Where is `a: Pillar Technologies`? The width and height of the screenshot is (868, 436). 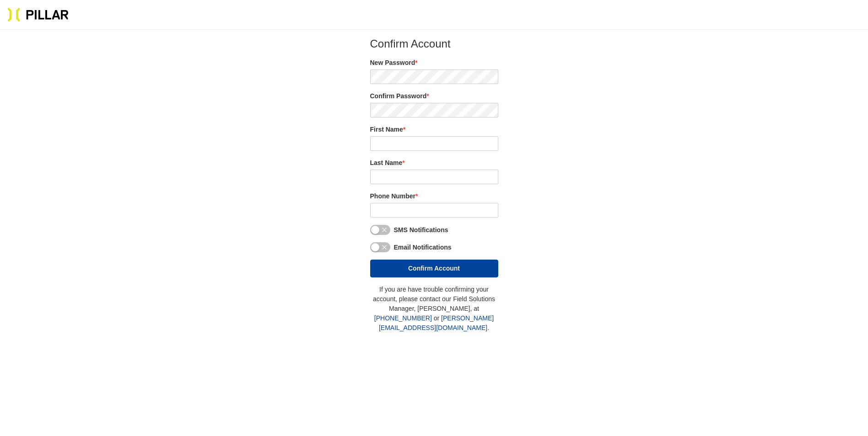
a: Pillar Technologies is located at coordinates (38, 15).